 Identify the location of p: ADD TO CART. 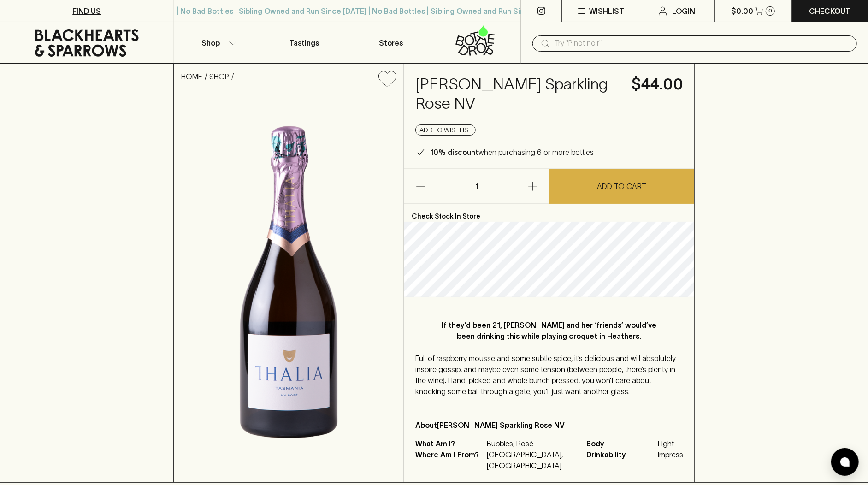
(621, 186).